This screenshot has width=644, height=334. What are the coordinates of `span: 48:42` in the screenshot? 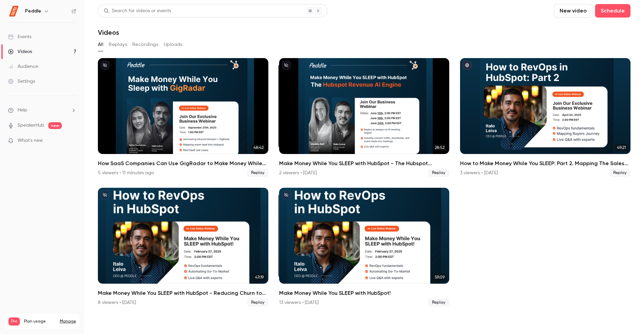 It's located at (258, 148).